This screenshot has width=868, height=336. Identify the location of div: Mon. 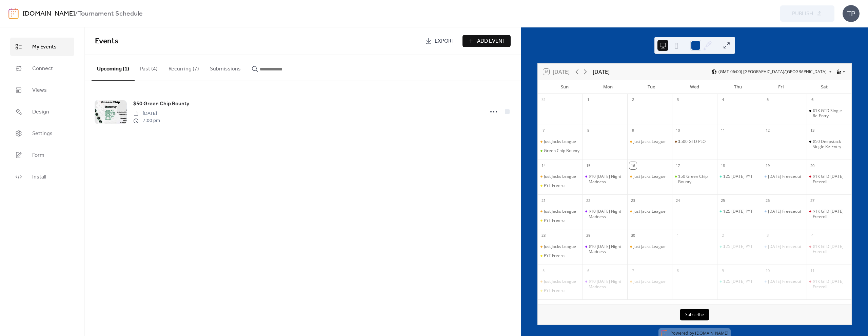
(608, 87).